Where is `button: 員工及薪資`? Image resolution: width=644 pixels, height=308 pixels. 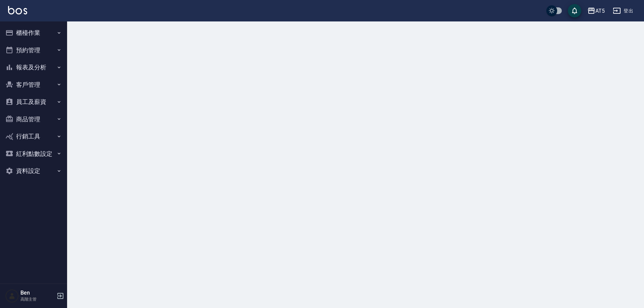 button: 員工及薪資 is located at coordinates (33, 102).